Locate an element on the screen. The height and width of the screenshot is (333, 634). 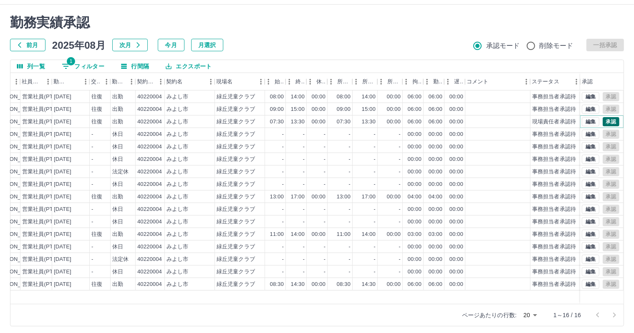
span: 削除モード is located at coordinates (556, 46).